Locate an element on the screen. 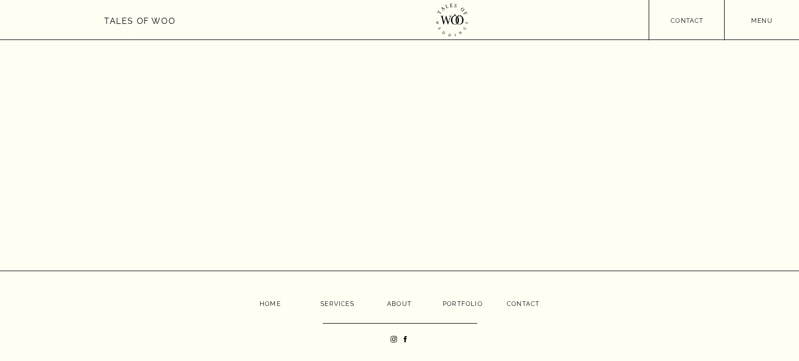 The height and width of the screenshot is (361, 799). a: about is located at coordinates (399, 303).